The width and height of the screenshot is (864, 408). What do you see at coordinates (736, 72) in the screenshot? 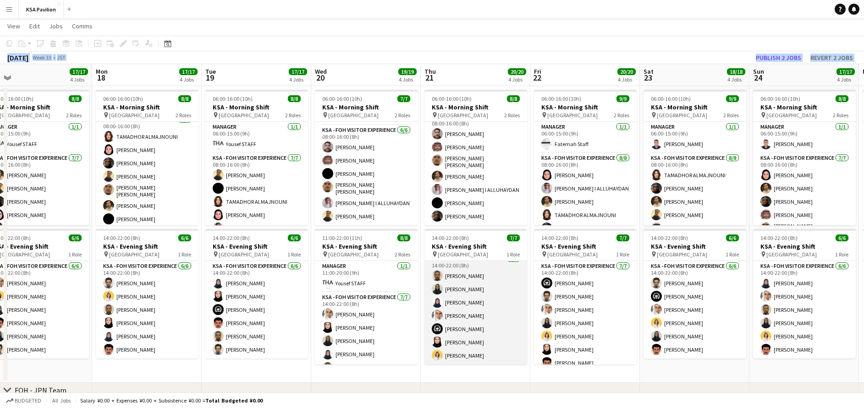
I see `span: 18/18` at bounding box center [736, 72].